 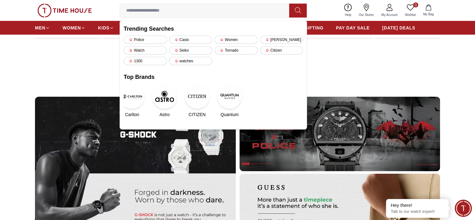 What do you see at coordinates (197, 114) in the screenshot?
I see `span: CITIZEN` at bounding box center [197, 114].